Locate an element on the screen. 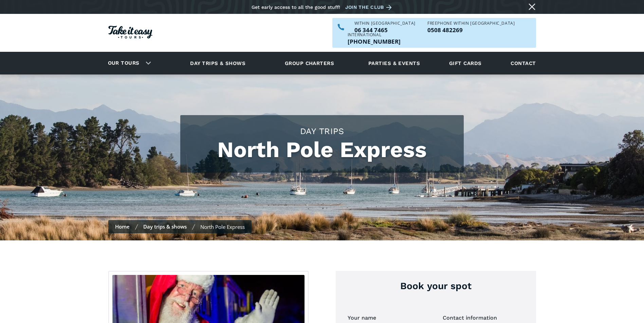 This screenshot has height=323, width=644. div: Our tours is located at coordinates (128, 63).